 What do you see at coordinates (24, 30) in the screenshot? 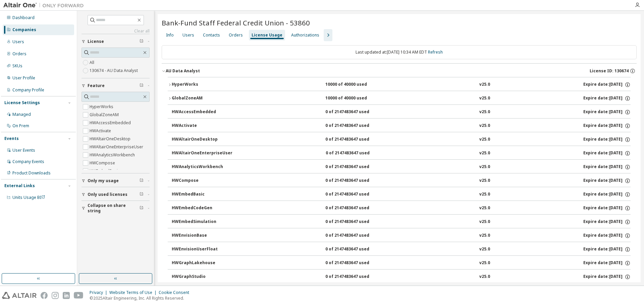
I see `div: Companies` at bounding box center [24, 30].